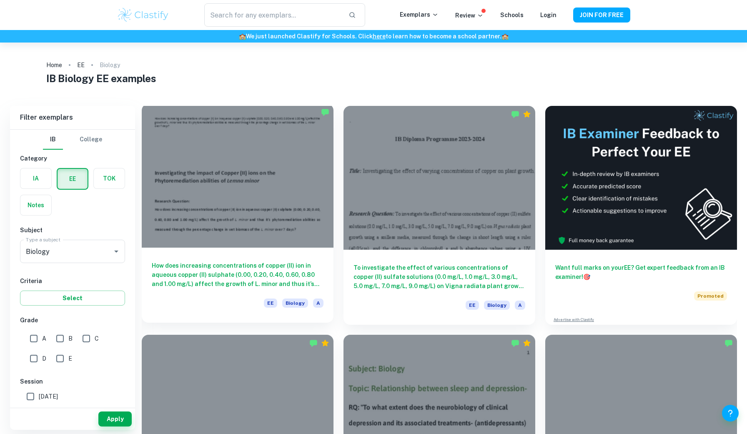 Image resolution: width=747 pixels, height=434 pixels. I want to click on a: Clastify logo, so click(143, 15).